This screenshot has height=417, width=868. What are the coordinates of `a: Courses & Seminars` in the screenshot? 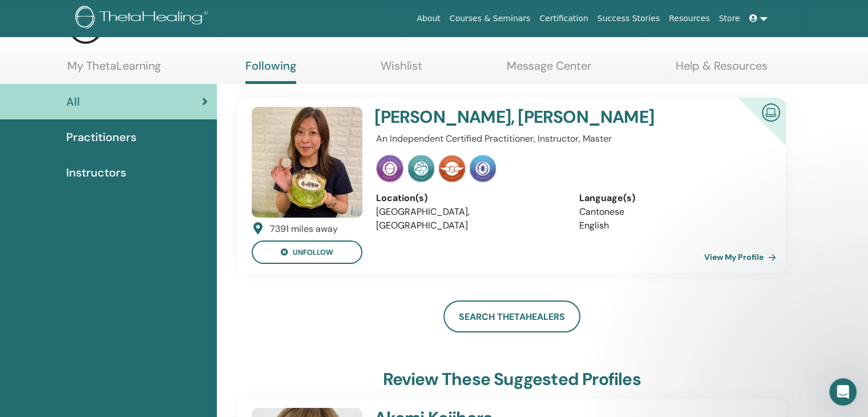 It's located at (490, 18).